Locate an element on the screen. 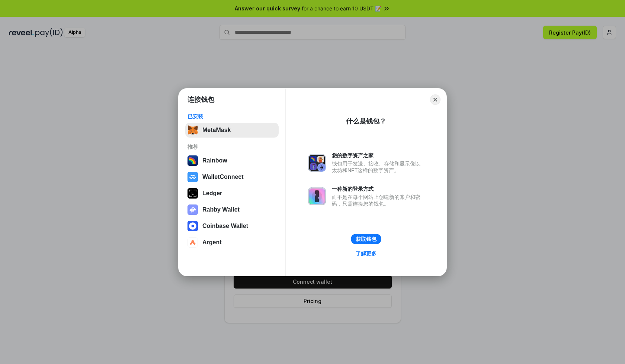  a: 了解更多 is located at coordinates (366, 254).